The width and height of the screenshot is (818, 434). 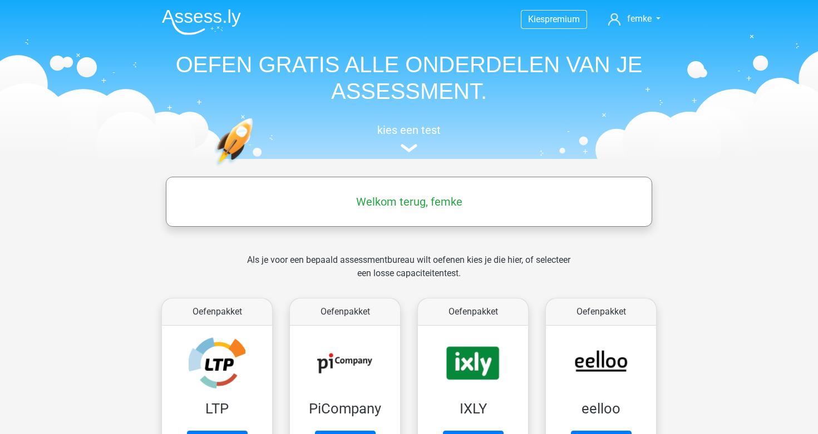 I want to click on img: assessment, so click(x=409, y=148).